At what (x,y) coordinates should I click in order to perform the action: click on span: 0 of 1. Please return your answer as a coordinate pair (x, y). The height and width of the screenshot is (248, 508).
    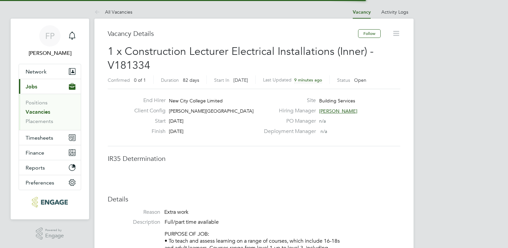
    Looking at the image, I should click on (140, 80).